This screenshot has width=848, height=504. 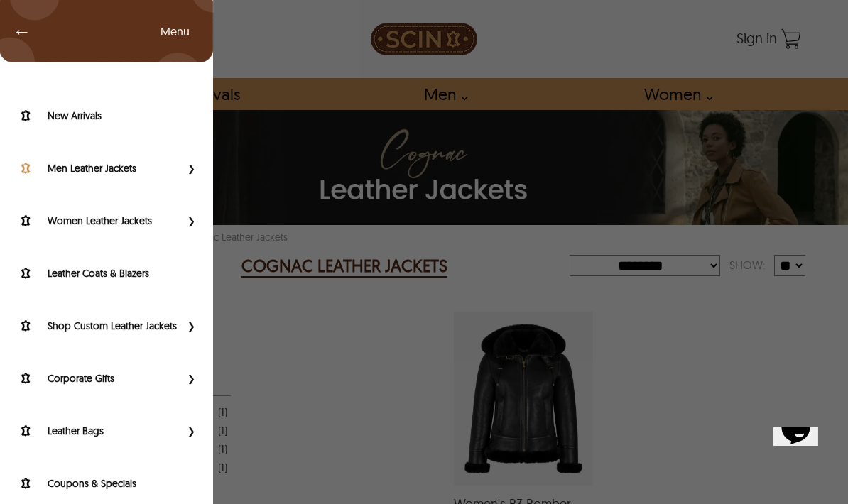 What do you see at coordinates (114, 221) in the screenshot?
I see `label: Women Leather Jackets` at bounding box center [114, 221].